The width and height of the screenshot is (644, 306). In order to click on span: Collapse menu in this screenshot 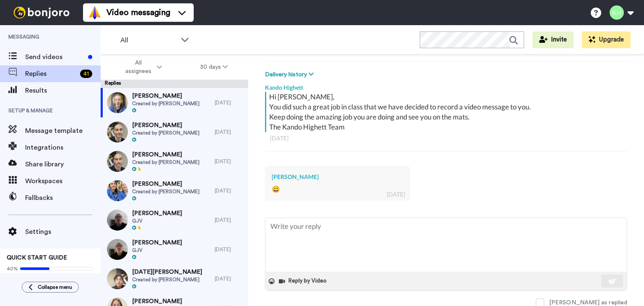, I will do `click(55, 287)`.